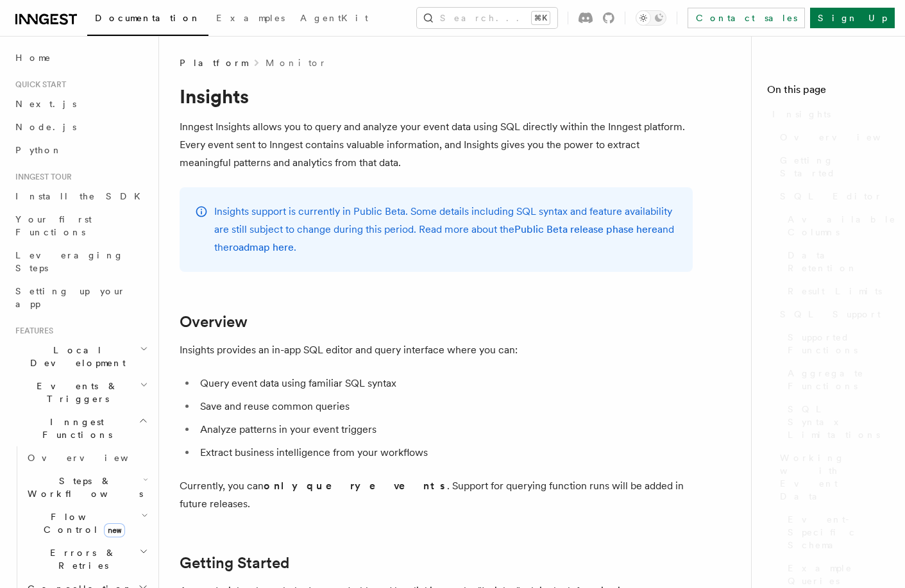 The image size is (905, 588). I want to click on li: Save and reuse common queries, so click(444, 406).